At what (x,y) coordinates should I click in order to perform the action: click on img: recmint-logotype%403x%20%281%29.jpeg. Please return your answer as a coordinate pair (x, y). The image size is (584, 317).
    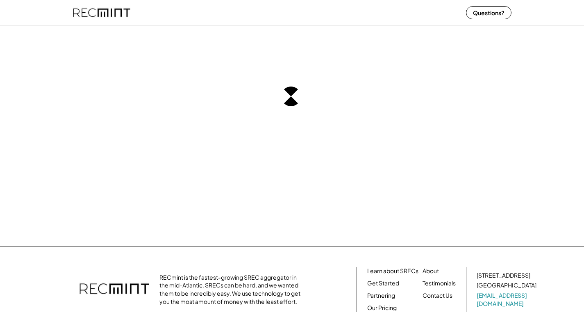
    Looking at the image, I should click on (102, 12).